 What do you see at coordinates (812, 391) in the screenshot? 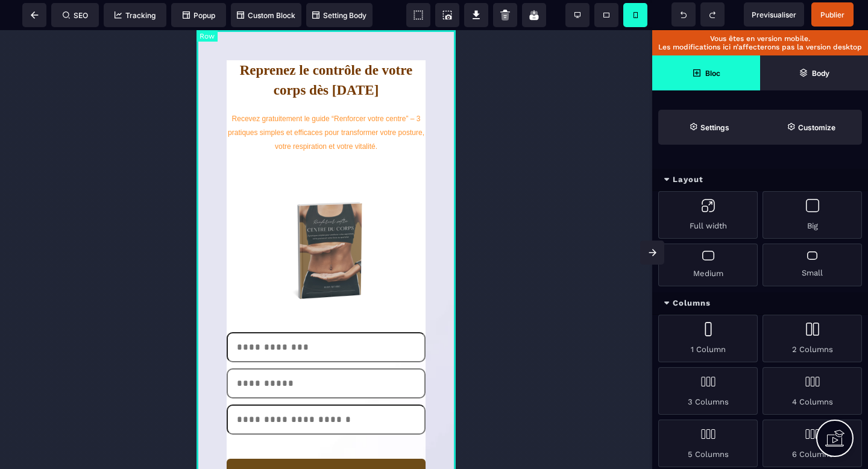
I see `div: 4 Columns` at bounding box center [812, 391].